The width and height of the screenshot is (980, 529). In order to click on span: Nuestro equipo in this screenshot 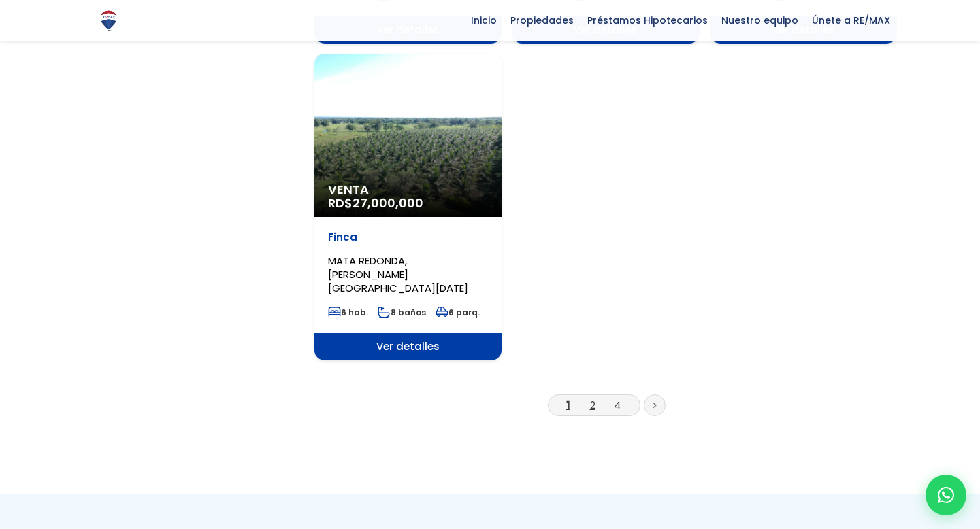, I will do `click(759, 21)`.